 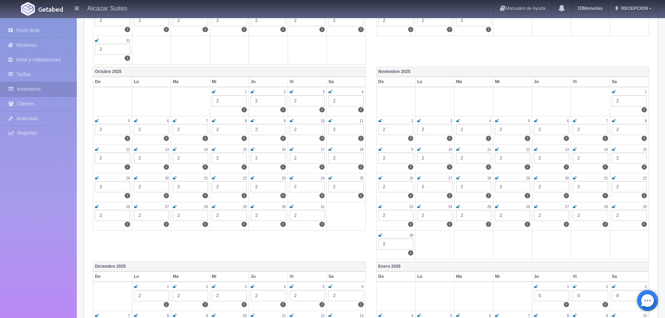 I want to click on img: Getabed, so click(x=51, y=9).